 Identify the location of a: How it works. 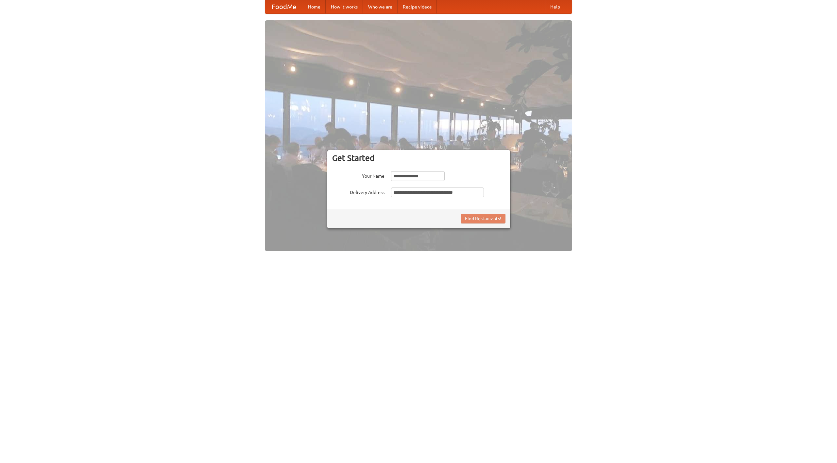
(344, 7).